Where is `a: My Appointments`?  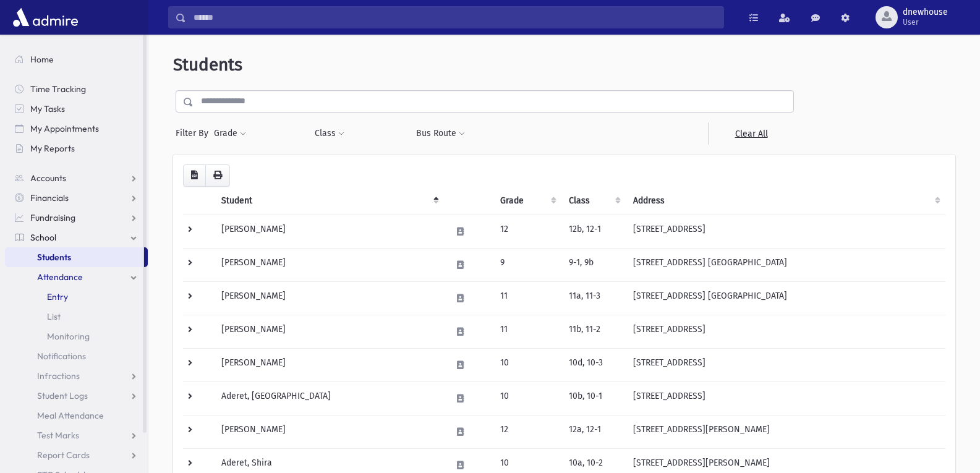 a: My Appointments is located at coordinates (76, 129).